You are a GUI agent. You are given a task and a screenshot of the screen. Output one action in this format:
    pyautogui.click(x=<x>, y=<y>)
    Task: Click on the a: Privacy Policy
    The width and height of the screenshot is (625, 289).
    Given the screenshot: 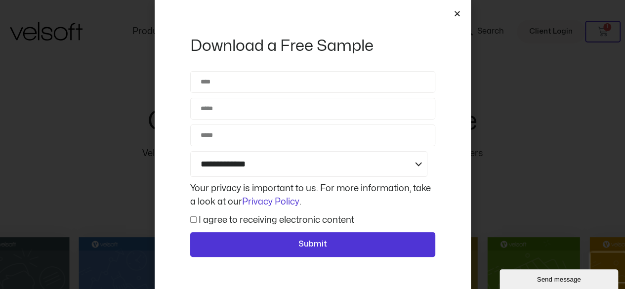 What is the action you would take?
    pyautogui.click(x=271, y=202)
    